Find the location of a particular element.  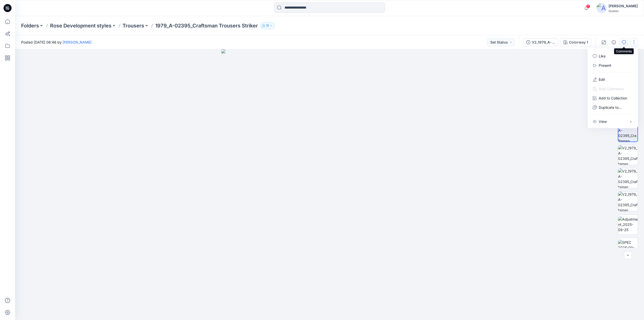

img: V2_1979_A-02395_Craftsman Trousers Striker_Colorway 1_Front is located at coordinates (627, 132).